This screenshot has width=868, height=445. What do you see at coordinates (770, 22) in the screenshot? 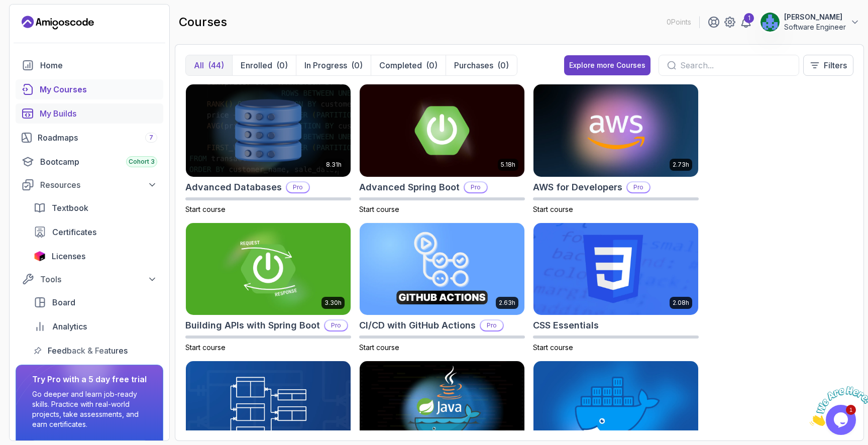
I see `img: user profile image` at bounding box center [770, 22].